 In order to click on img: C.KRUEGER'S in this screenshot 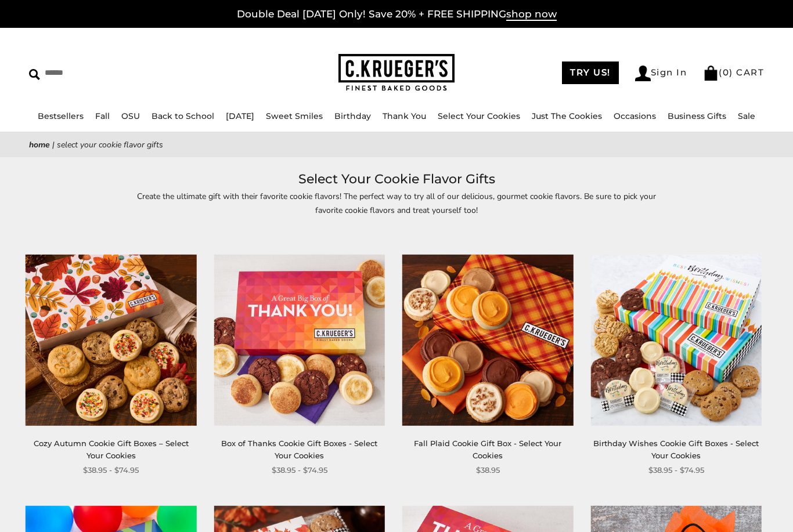, I will do `click(397, 73)`.